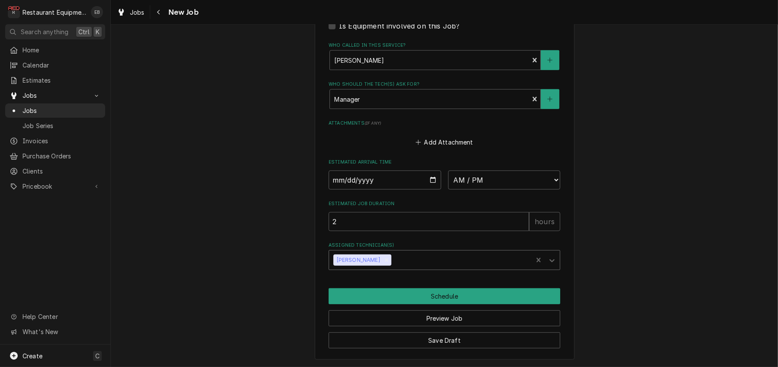 The height and width of the screenshot is (367, 778). Describe the element at coordinates (61, 65) in the screenshot. I see `span: Calendar` at that location.